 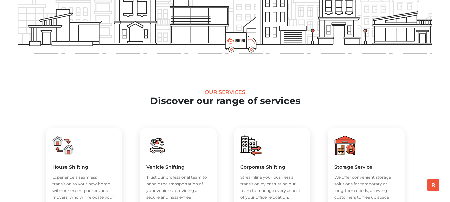 What do you see at coordinates (241, 42) in the screenshot?
I see `img: boxigo_prackers_and_movers_truck` at bounding box center [241, 42].